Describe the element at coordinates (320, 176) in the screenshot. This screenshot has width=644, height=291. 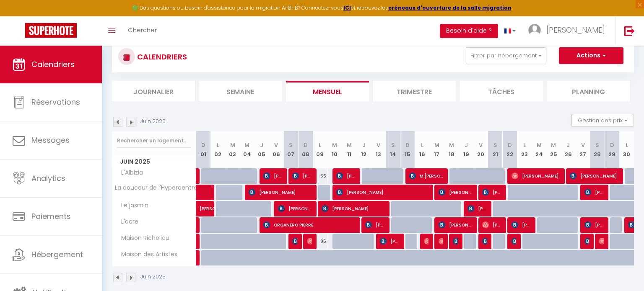
I see `div: 55` at that location.